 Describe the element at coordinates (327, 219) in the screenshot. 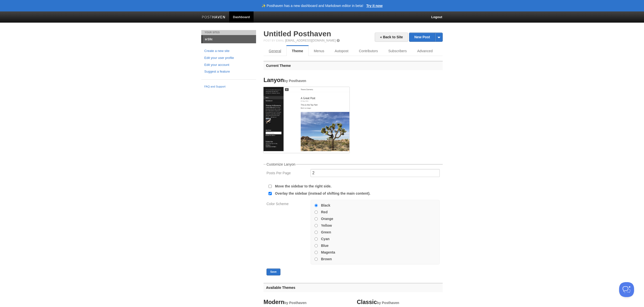

I see `label: Orange` at that location.